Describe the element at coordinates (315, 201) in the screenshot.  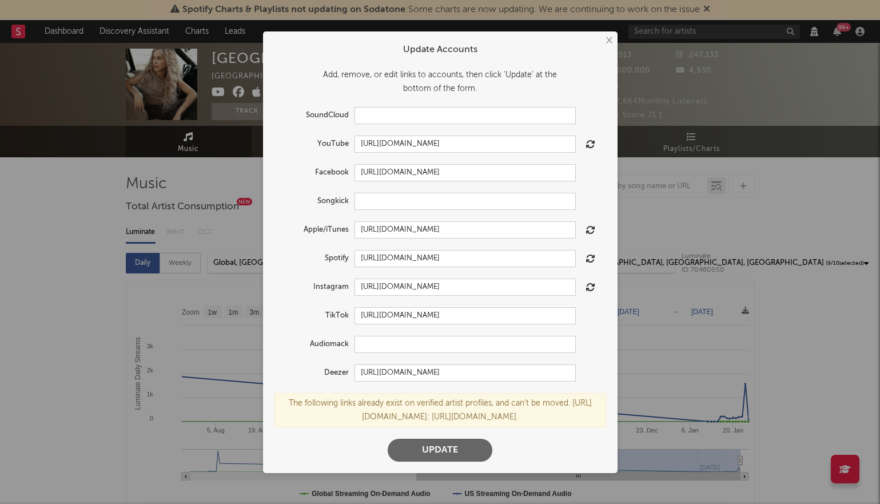
I see `label: Songkick` at that location.